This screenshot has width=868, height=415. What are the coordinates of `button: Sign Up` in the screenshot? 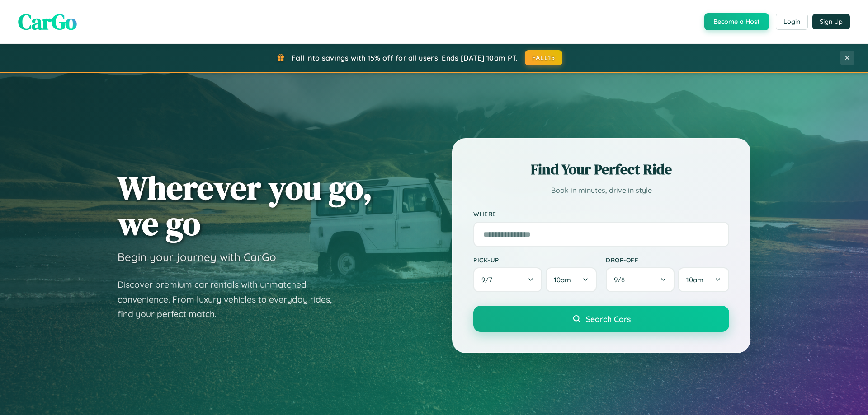 It's located at (831, 22).